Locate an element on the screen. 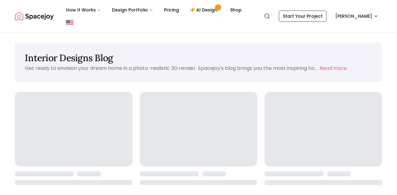 This screenshot has width=397, height=195. button: Design Portfolio is located at coordinates (132, 10).